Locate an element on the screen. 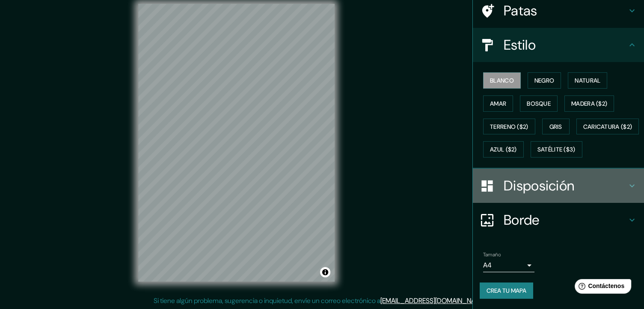 The width and height of the screenshot is (644, 309). div: A4 is located at coordinates (509, 265).